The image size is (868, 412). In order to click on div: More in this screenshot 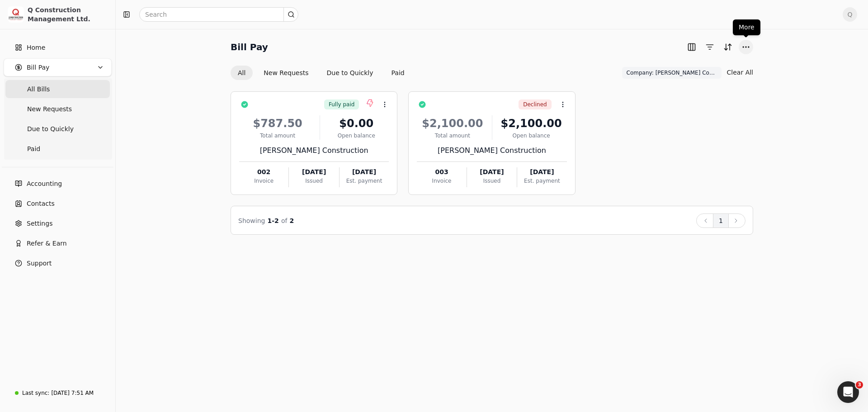, I will do `click(747, 27)`.